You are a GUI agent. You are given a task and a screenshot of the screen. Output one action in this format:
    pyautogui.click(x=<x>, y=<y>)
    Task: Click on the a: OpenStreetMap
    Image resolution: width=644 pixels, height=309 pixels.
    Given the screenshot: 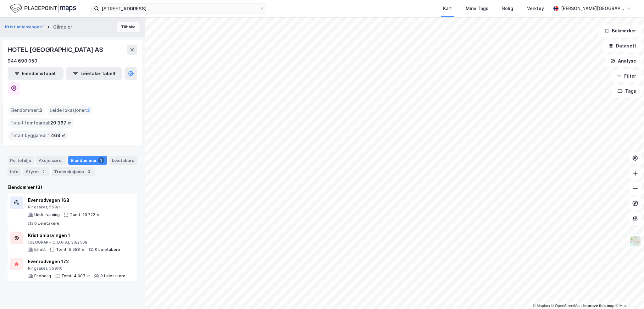 What is the action you would take?
    pyautogui.click(x=566, y=306)
    